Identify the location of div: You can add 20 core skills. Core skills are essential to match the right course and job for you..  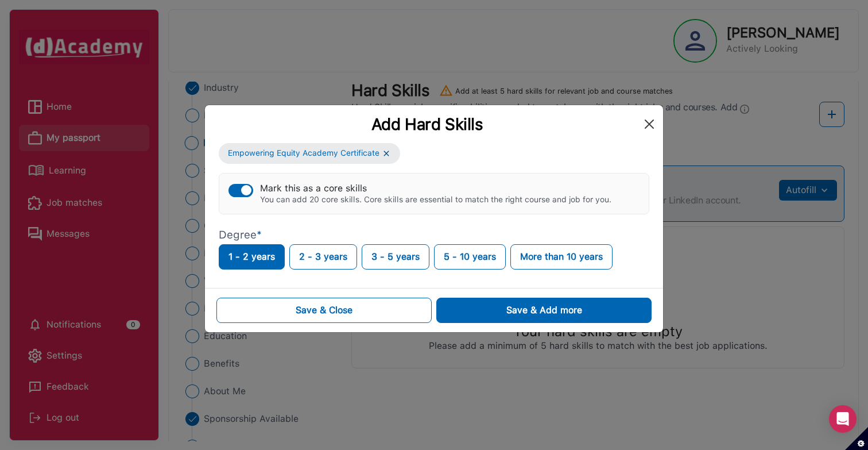
(436, 199).